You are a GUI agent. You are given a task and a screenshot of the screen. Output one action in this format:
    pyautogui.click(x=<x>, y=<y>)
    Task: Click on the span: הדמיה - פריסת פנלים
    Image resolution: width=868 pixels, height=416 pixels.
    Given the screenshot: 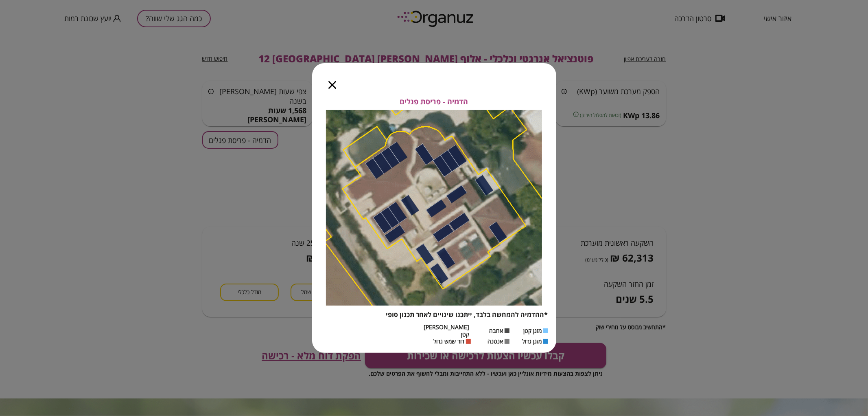 What is the action you would take?
    pyautogui.click(x=434, y=102)
    